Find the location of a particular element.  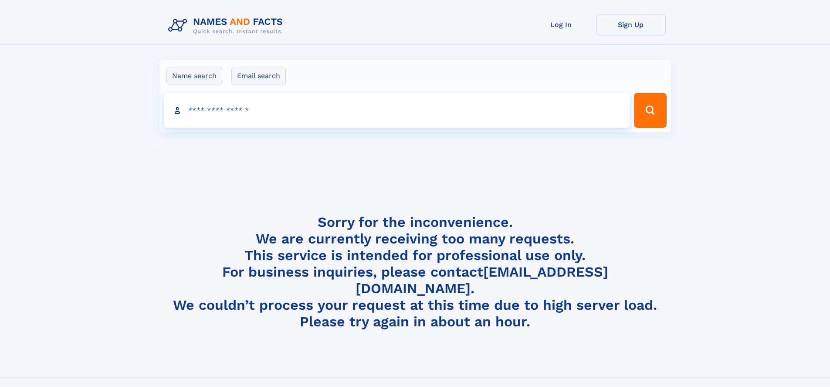

h4: Sorry for the inconvenience. We are currently receiving too many requests. This service is intend... is located at coordinates (415, 271).